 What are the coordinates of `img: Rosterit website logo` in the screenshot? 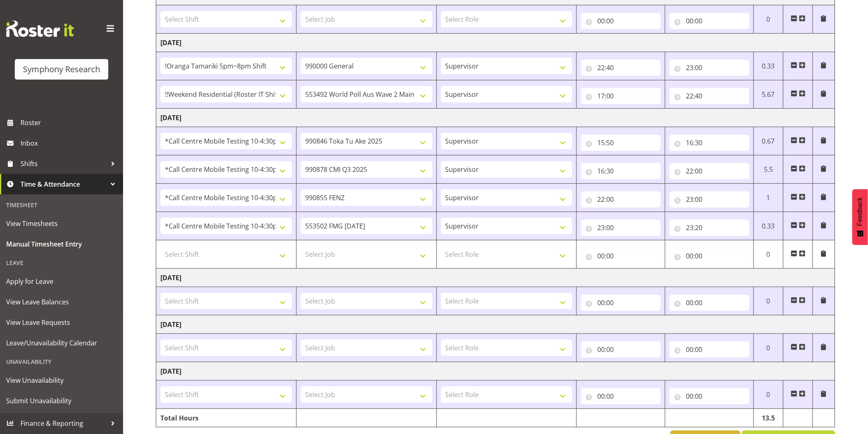 It's located at (40, 28).